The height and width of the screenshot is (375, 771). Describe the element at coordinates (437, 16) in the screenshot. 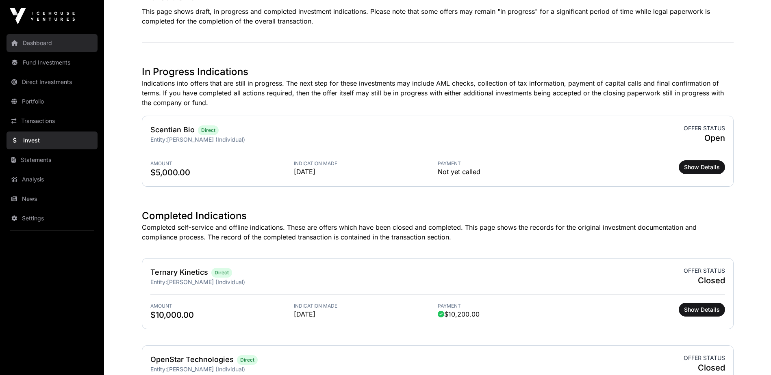

I see `p: This page shows draft, in progress and completed investment indications. Please note that some of...` at that location.